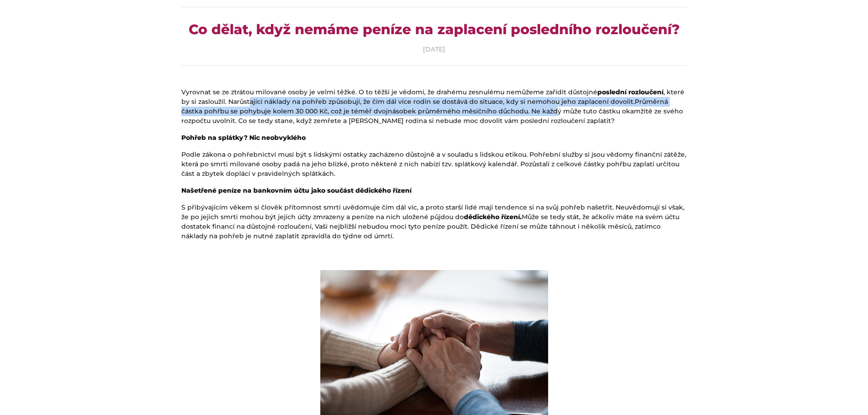 This screenshot has height=415, width=868. What do you see at coordinates (434, 30) in the screenshot?
I see `h1: Co dělat, když nemáme peníze na zaplacení posledního rozloučení?` at bounding box center [434, 30].